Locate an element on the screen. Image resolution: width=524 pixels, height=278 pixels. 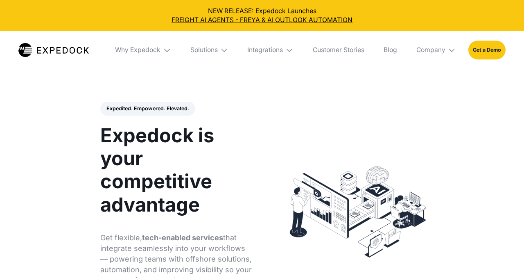
strong: tech-enabled services is located at coordinates (183, 237).